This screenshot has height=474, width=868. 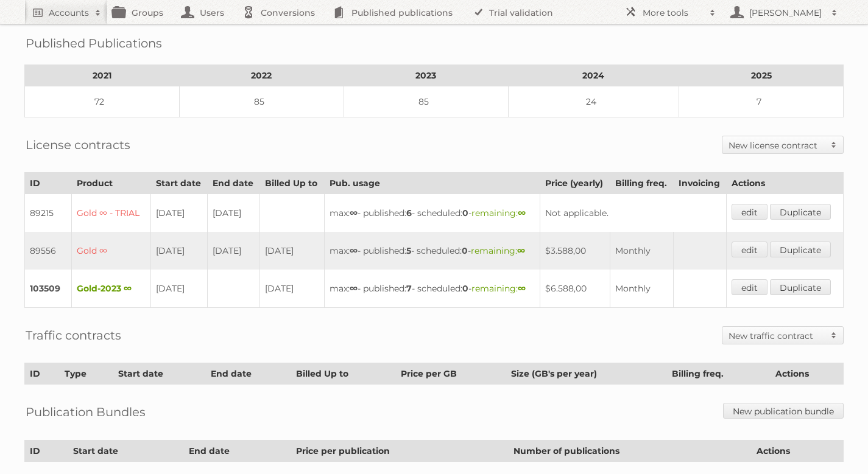 What do you see at coordinates (399, 451) in the screenshot?
I see `th: Price per publication` at bounding box center [399, 451].